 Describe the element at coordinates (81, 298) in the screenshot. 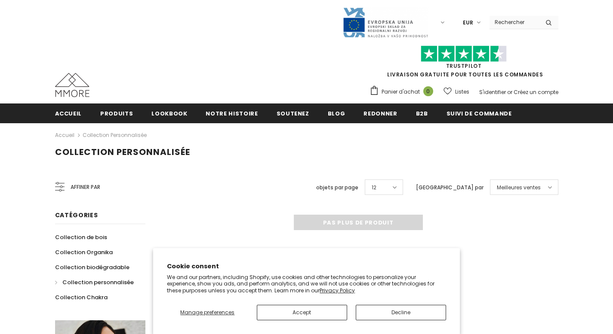

I see `a: Collection Chakra` at that location.